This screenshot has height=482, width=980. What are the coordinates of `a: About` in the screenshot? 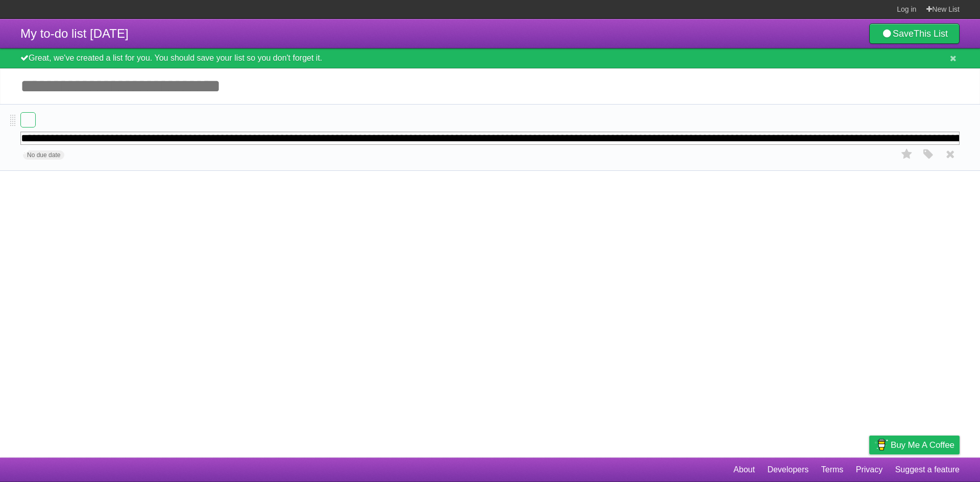 It's located at (744, 470).